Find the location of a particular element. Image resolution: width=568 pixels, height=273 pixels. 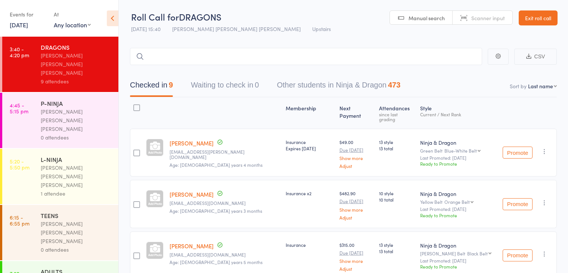

div: Style is located at coordinates (459, 113).